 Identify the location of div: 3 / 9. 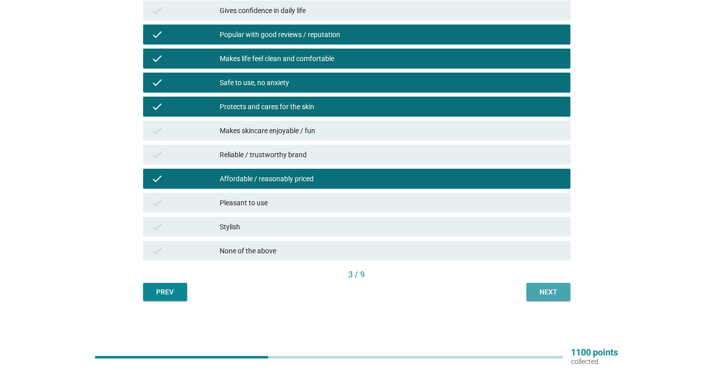
(357, 275).